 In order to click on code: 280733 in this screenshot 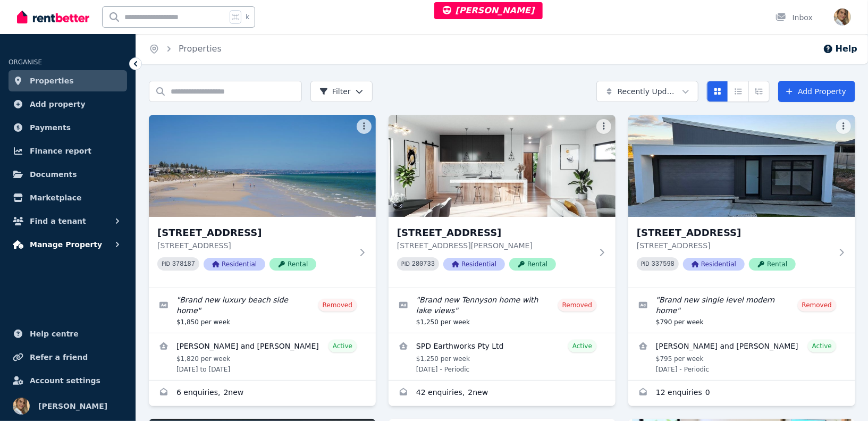, I will do `click(423, 264)`.